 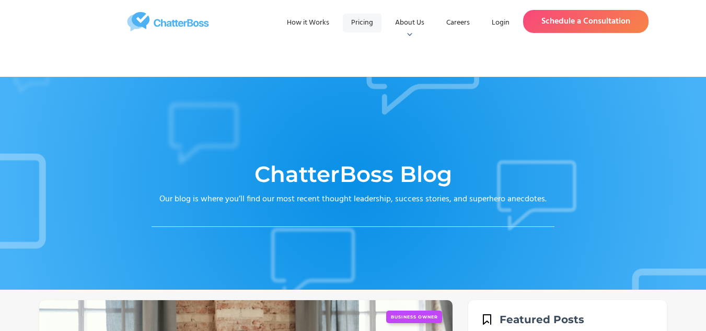 I want to click on div: About Us, so click(x=409, y=23).